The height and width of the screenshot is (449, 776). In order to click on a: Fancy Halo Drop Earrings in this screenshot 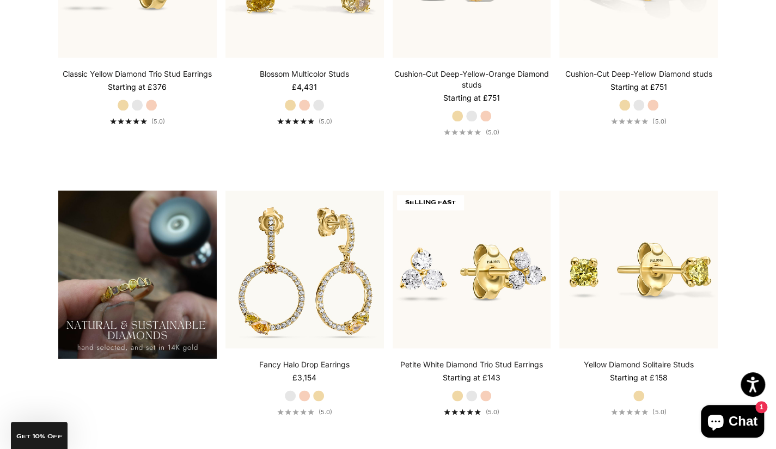, I will do `click(304, 365)`.